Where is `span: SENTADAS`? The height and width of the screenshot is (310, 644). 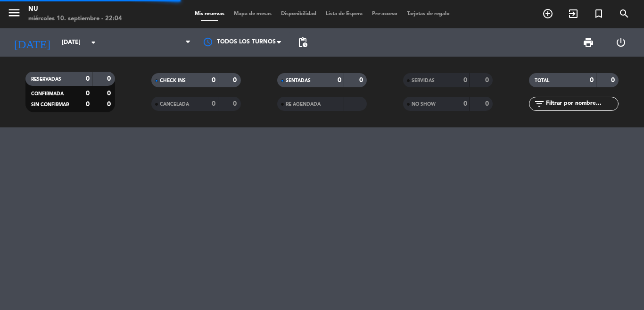
span: SENTADAS is located at coordinates (298, 81).